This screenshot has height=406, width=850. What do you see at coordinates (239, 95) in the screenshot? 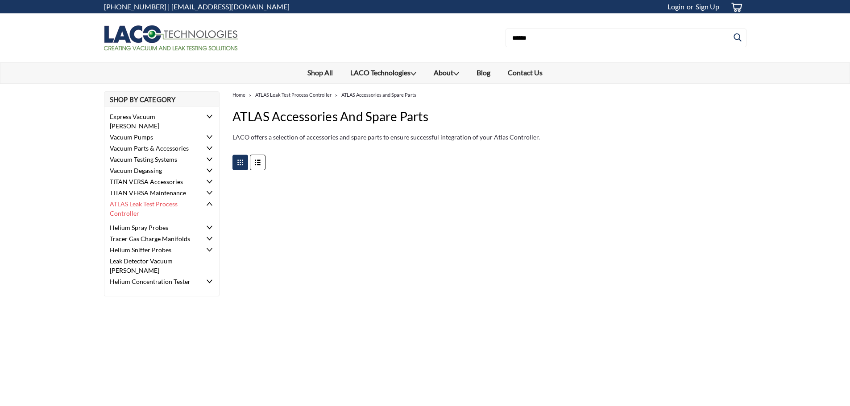
I see `a: Home` at bounding box center [239, 95].